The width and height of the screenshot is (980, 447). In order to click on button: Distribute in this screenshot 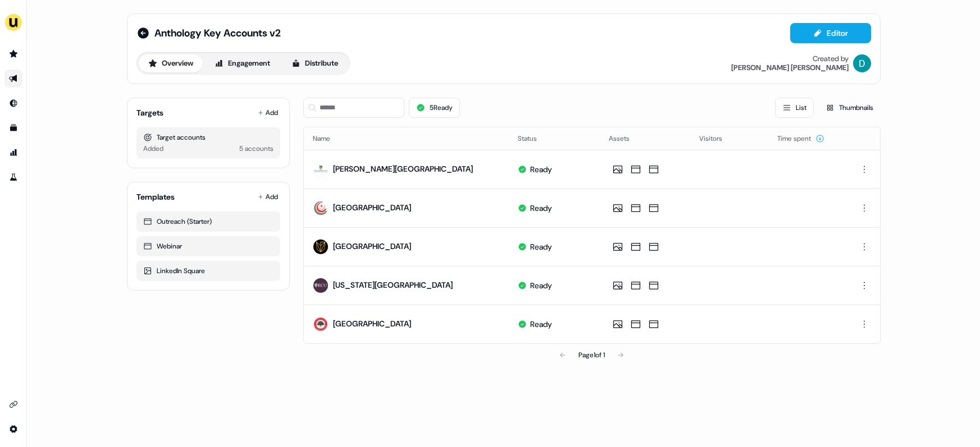, I will do `click(315, 63)`.